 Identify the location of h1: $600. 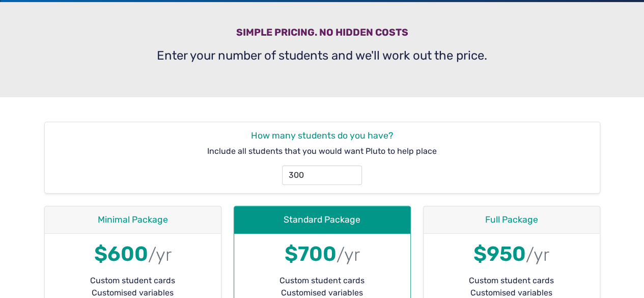
(133, 254).